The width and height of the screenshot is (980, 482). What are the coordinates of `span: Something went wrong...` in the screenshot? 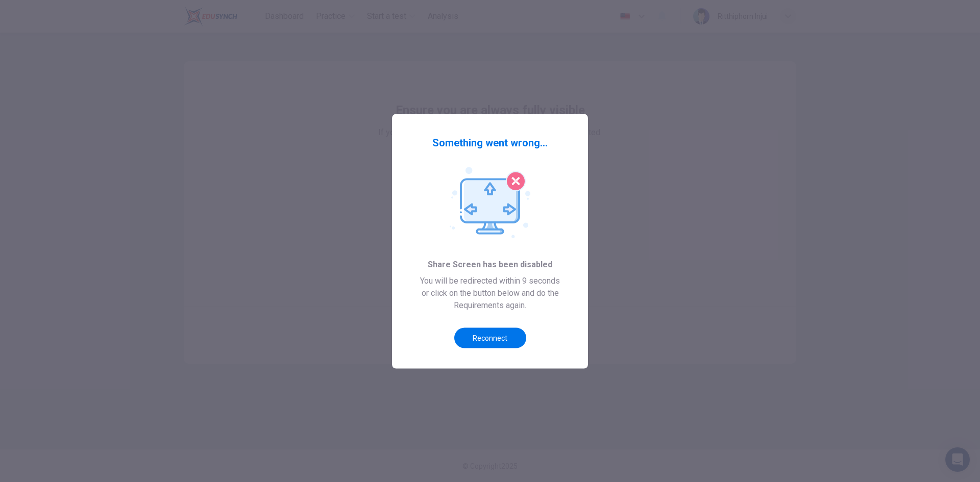 It's located at (490, 143).